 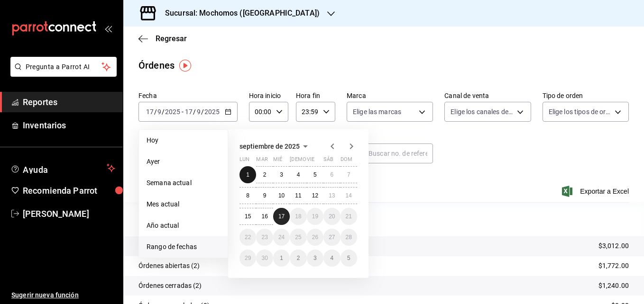 What do you see at coordinates (348, 174) in the screenshot?
I see `abbr: 7 de septiembre de 2025` at bounding box center [348, 174].